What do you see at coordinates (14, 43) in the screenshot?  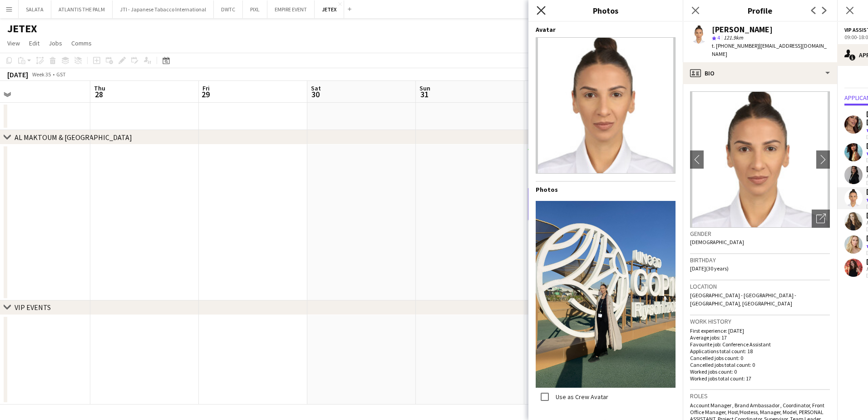 I see `a: View` at bounding box center [14, 43].